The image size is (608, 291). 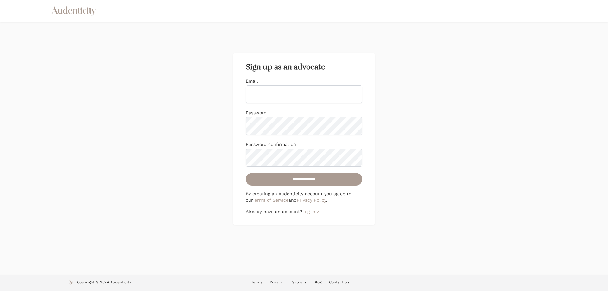 What do you see at coordinates (104, 283) in the screenshot?
I see `p: Copyright © 2024 Audenticity` at bounding box center [104, 283].